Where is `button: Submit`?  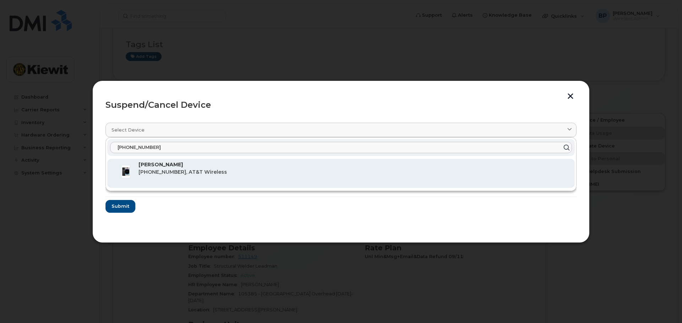
button: Submit is located at coordinates (120, 207).